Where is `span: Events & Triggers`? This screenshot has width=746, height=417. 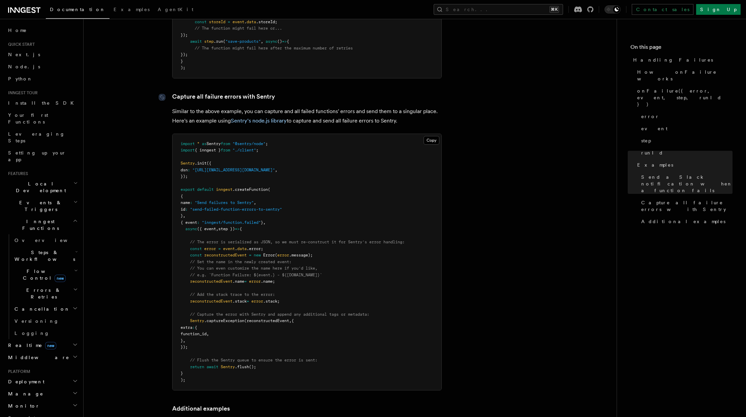
span: Events & Triggers is located at coordinates (39, 206).